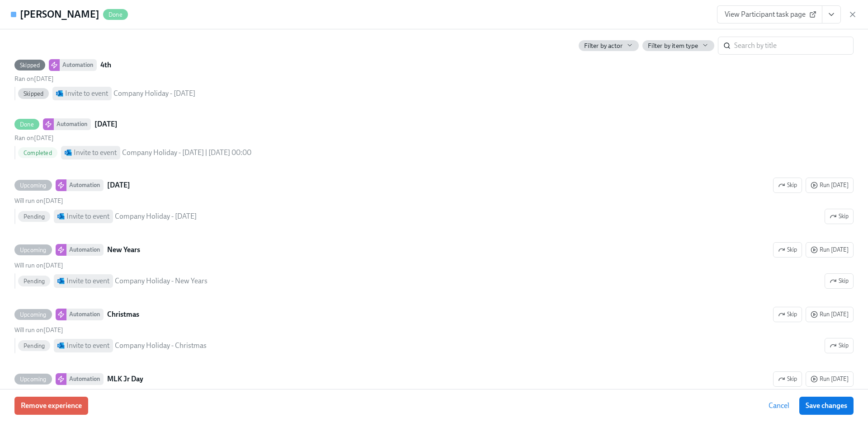 This screenshot has width=868, height=422. What do you see at coordinates (794, 46) in the screenshot?
I see `input: Search by title` at bounding box center [794, 46].